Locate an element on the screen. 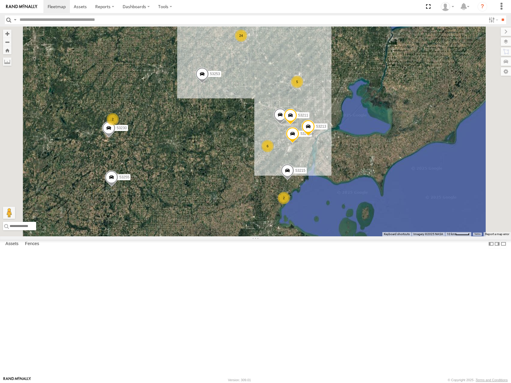 This screenshot has height=383, width=511. img: rand-logo.svg is located at coordinates (22, 7).